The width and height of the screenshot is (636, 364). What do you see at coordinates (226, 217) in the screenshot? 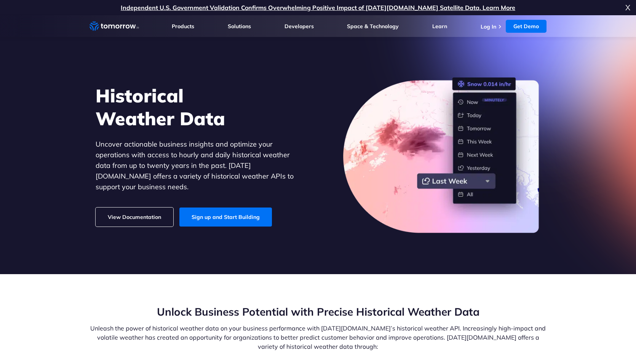
I see `a: Sign up and Start Building` at bounding box center [226, 217].